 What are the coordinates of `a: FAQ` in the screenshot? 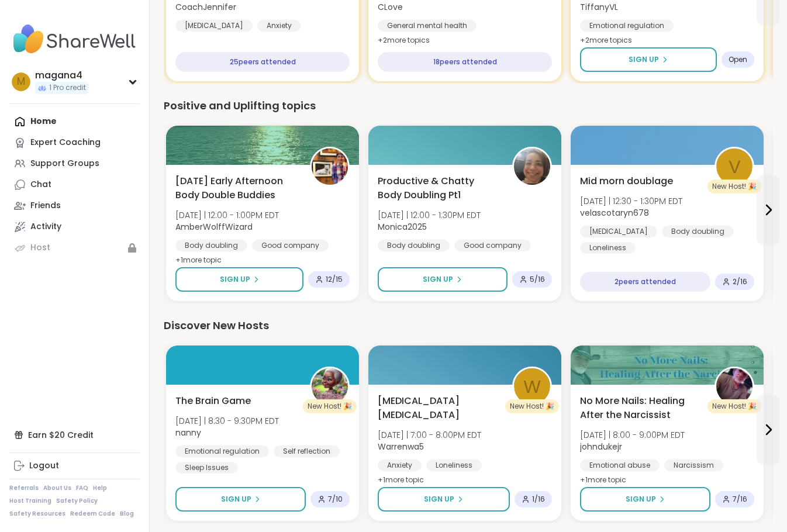 It's located at (82, 488).